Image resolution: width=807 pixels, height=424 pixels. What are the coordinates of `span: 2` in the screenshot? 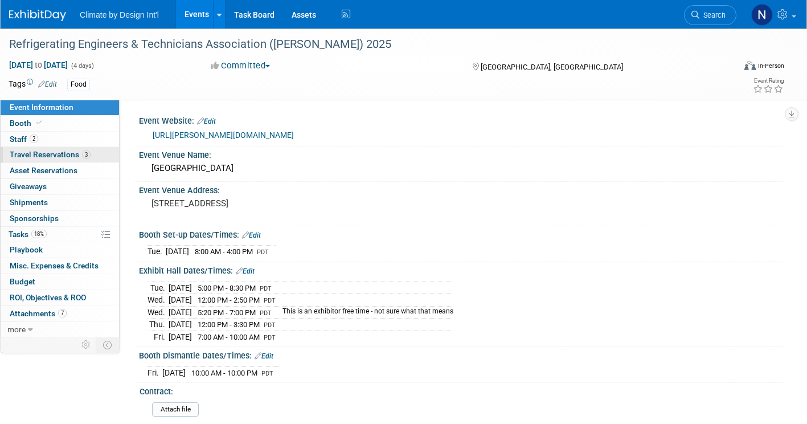 It's located at (34, 138).